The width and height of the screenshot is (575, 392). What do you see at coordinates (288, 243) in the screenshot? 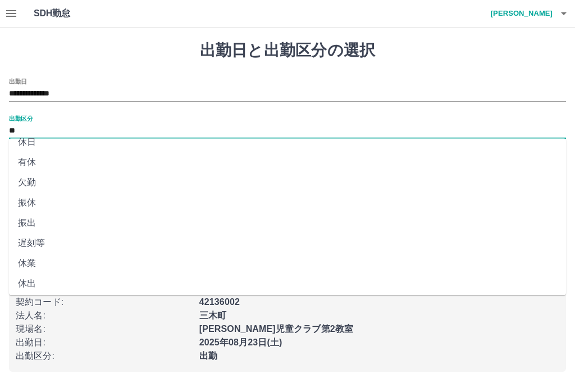
I see `li: 遅刻等` at bounding box center [288, 243].